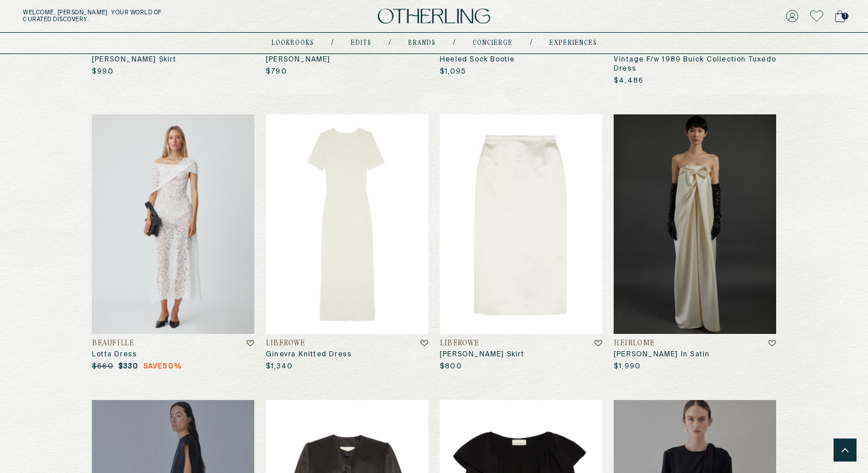 The width and height of the screenshot is (868, 473). Describe the element at coordinates (628, 81) in the screenshot. I see `p: $4,486` at that location.